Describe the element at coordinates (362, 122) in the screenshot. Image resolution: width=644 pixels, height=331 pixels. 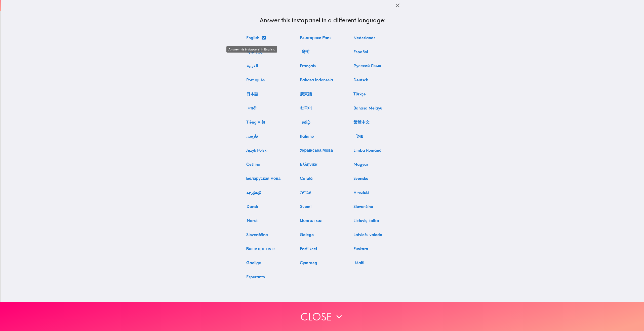
I see `button: 用繁體中文回答這個instapanel。` at that location.